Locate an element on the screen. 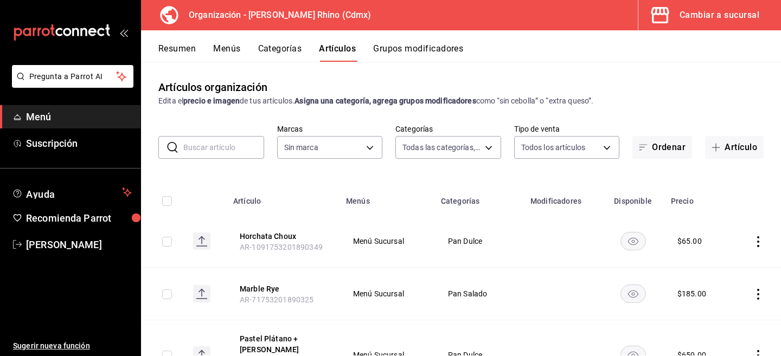 The width and height of the screenshot is (781, 356). strong: precio e imagen is located at coordinates (212, 101).